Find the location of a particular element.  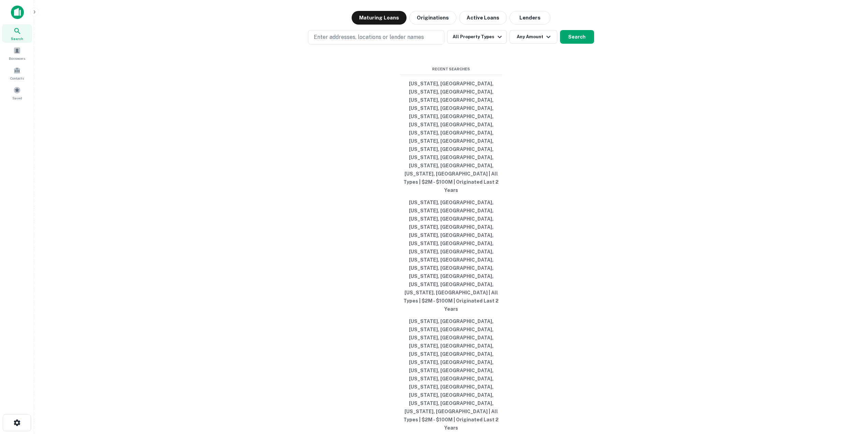

button: Maturing Loans is located at coordinates (379, 18).